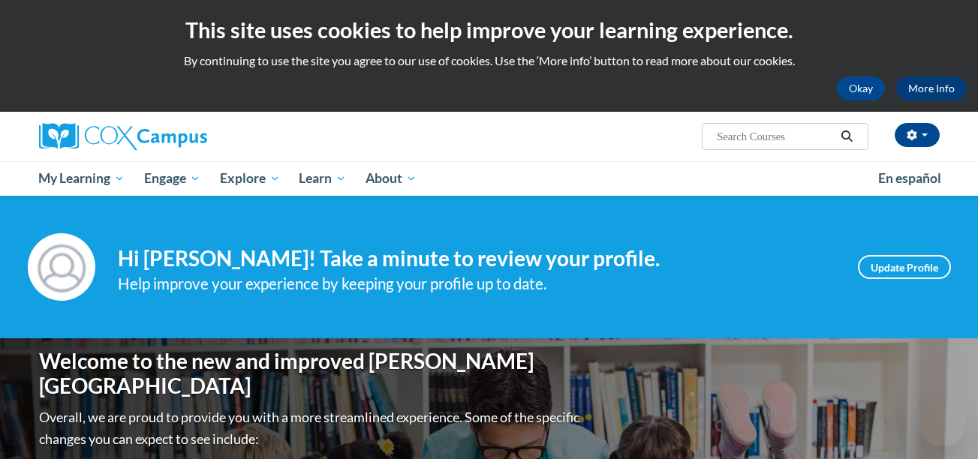  Describe the element at coordinates (250, 179) in the screenshot. I see `span: Explore` at that location.